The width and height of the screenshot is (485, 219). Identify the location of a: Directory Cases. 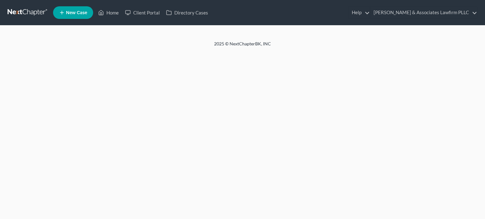
(187, 13).